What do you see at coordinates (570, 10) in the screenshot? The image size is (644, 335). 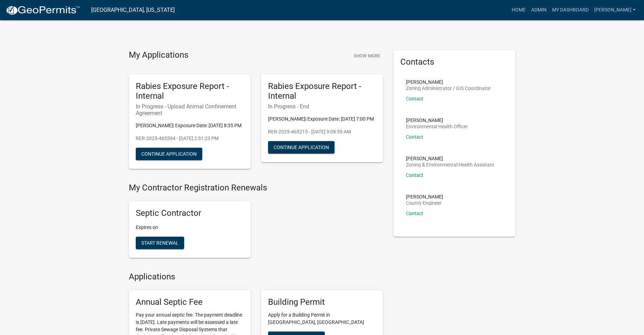 I see `a: My Dashboard` at bounding box center [570, 10].